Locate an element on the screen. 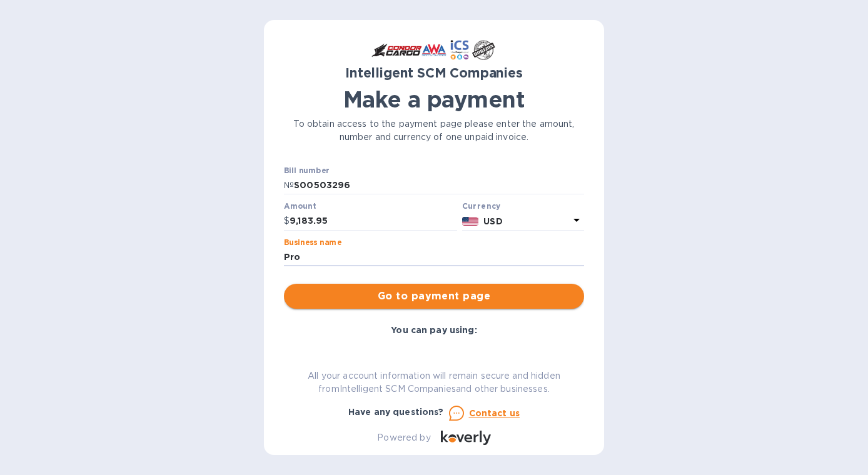 The height and width of the screenshot is (475, 868). p: Powered by is located at coordinates (404, 438).